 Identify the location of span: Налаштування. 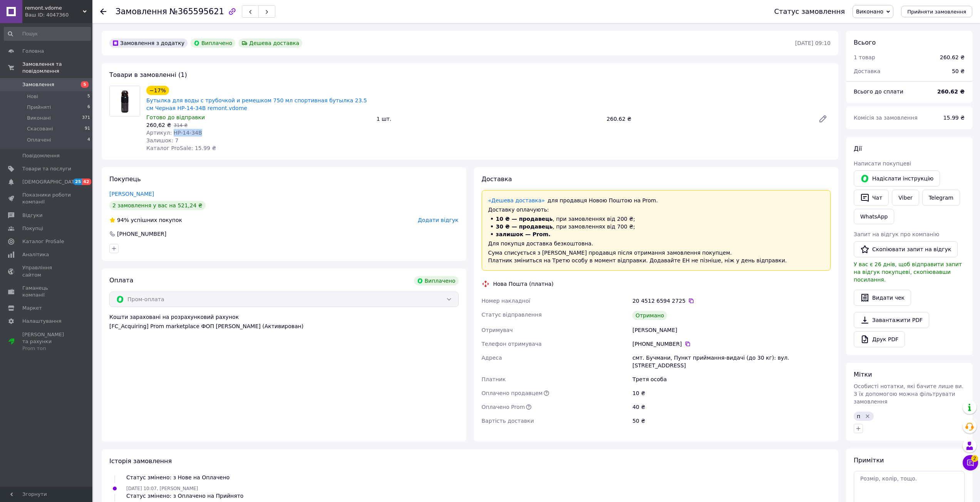
(42, 321).